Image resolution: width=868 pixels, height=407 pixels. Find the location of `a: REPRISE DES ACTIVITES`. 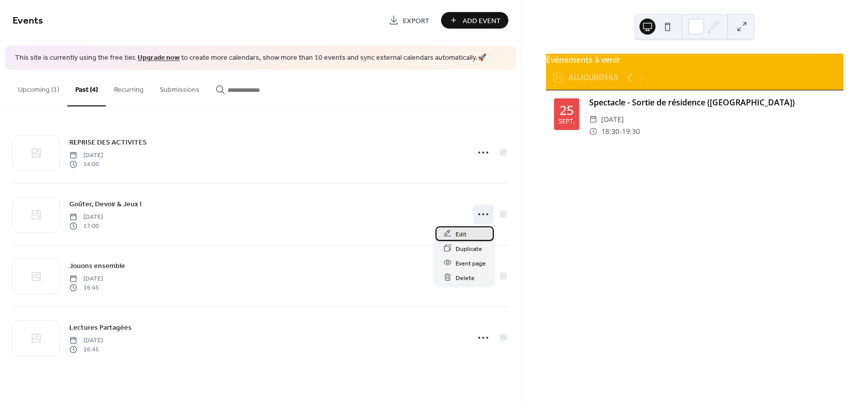

a: REPRISE DES ACTIVITES is located at coordinates (108, 142).